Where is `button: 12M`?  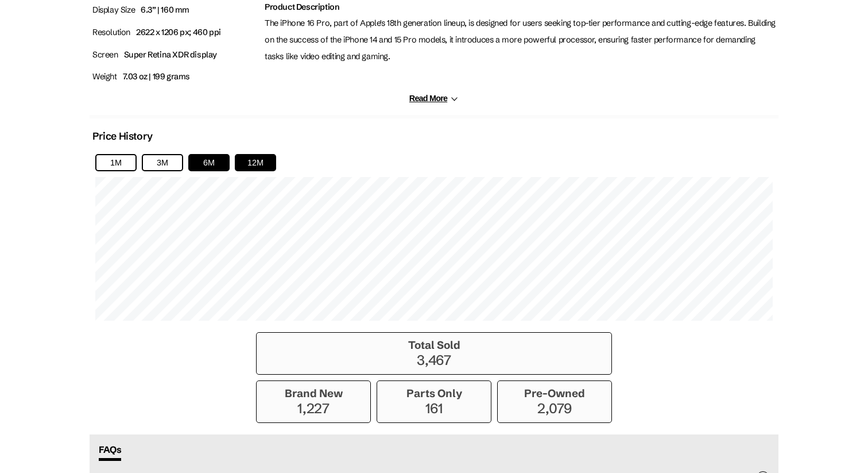
button: 12M is located at coordinates (255, 163).